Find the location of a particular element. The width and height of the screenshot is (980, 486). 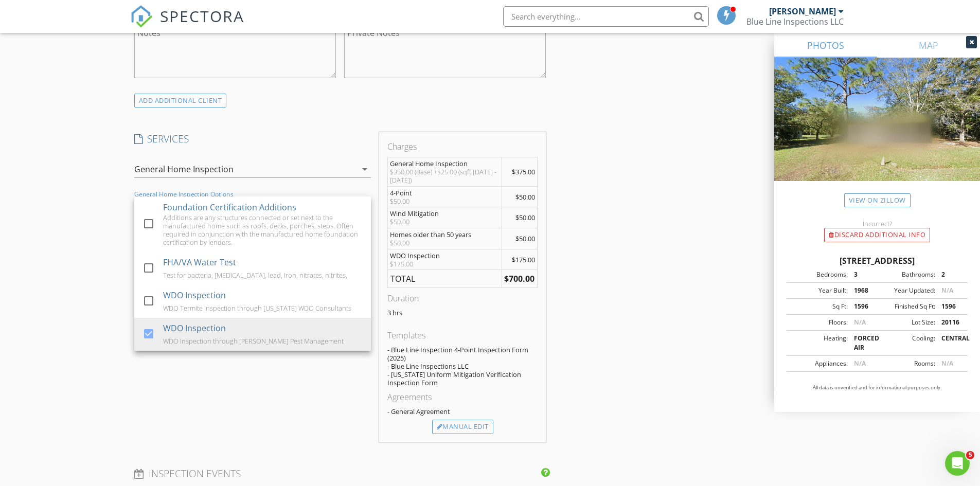

div: - Blue Line Inspection 4-Point Inspection Form (2025) is located at coordinates (462, 354).